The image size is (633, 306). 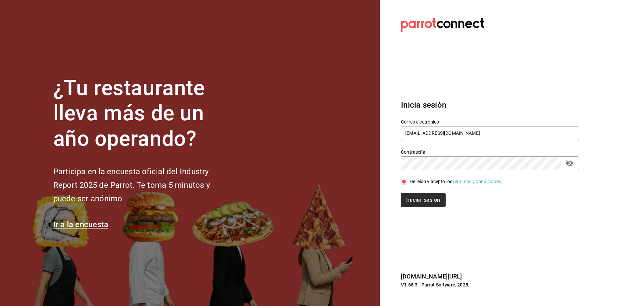 I want to click on div: He leído y acepto los, so click(x=456, y=181).